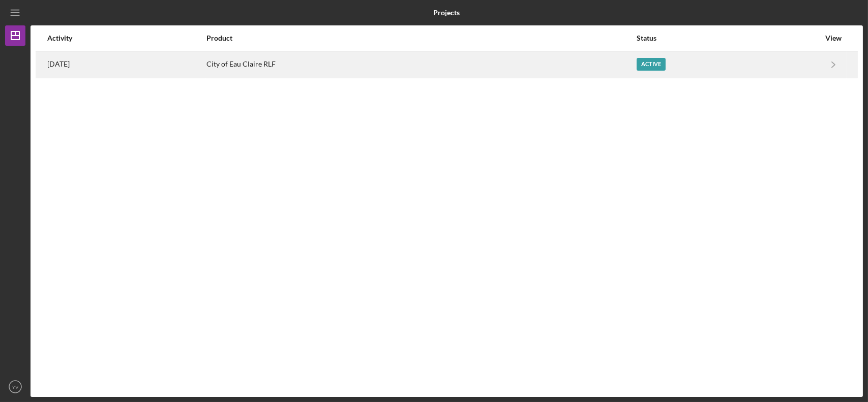 This screenshot has height=402, width=868. What do you see at coordinates (126, 38) in the screenshot?
I see `div: Activity` at bounding box center [126, 38].